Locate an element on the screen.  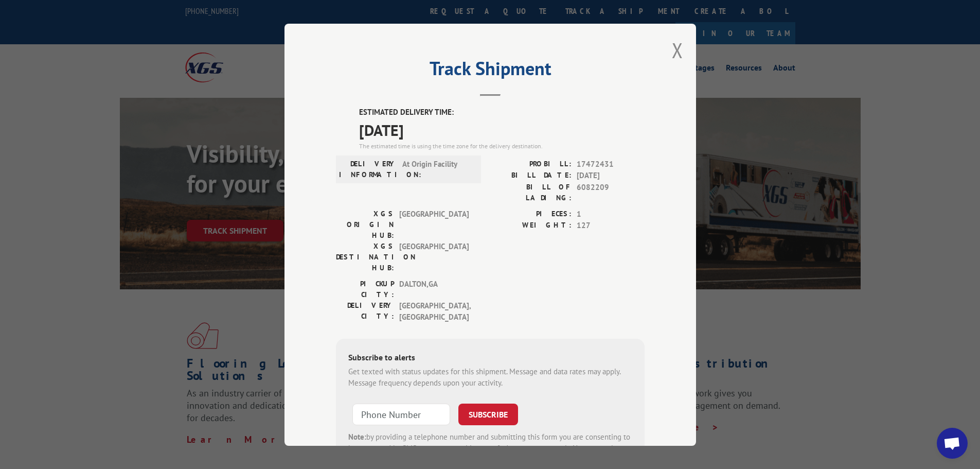
button: SUBSCRIBE is located at coordinates (489, 414).